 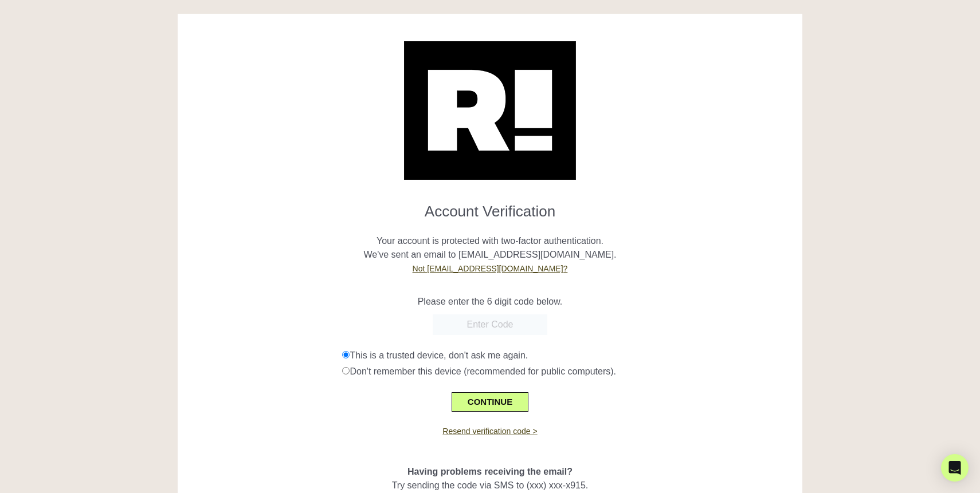 What do you see at coordinates (490, 302) in the screenshot?
I see `p: Please enter the 6 digit code below.` at bounding box center [490, 302].